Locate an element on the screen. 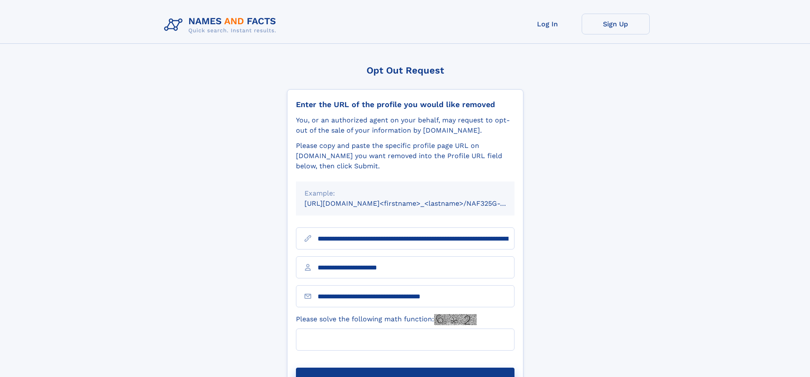  div: Example: is located at coordinates (405, 193).